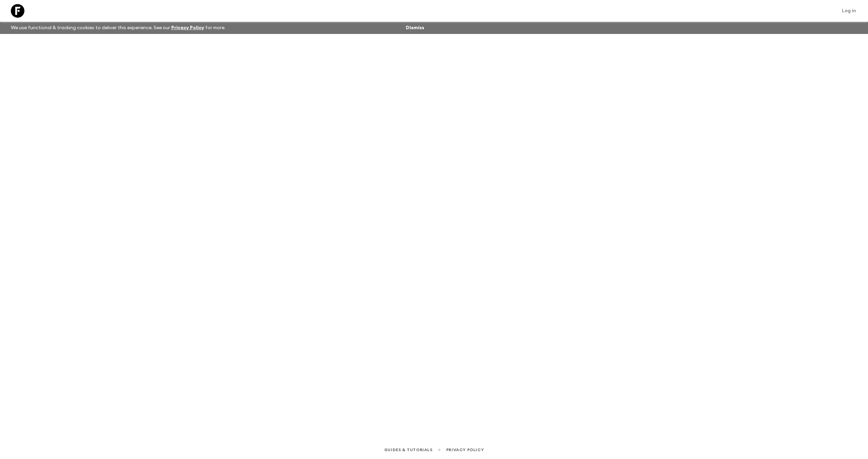  Describe the element at coordinates (118, 28) in the screenshot. I see `p: We use functional & tracking cookies to deliver this experience. See our for more.` at that location.